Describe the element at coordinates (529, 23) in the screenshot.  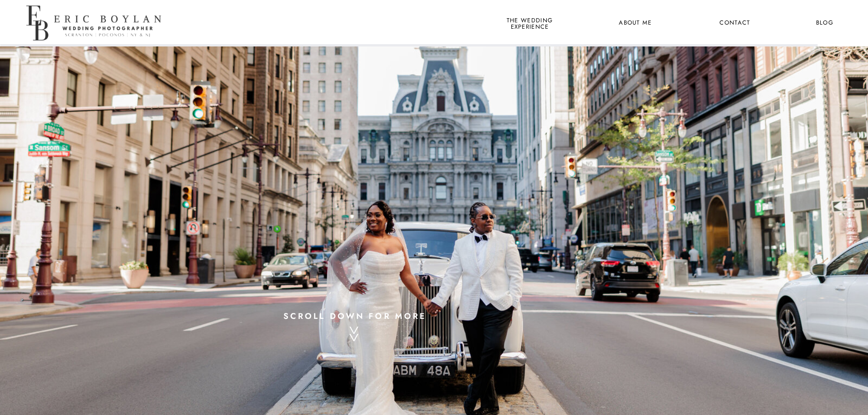
I see `a: the wedding experience` at that location.